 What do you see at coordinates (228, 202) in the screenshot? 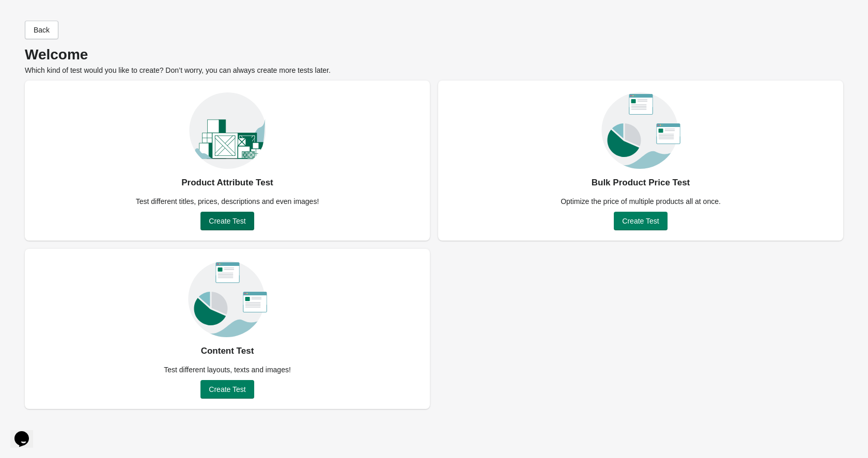
I see `div: Test different titles, prices, descriptions and even images!` at bounding box center [228, 202].